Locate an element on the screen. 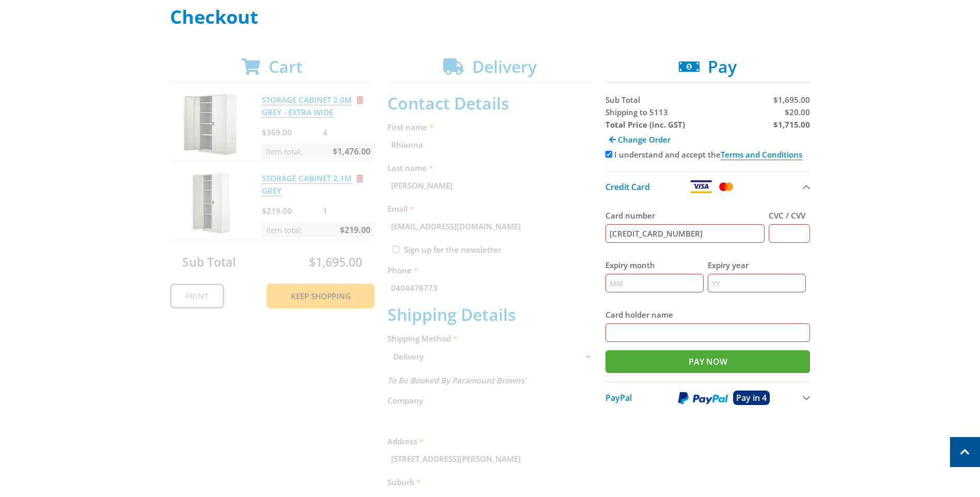  span: Change Order is located at coordinates (644, 139).